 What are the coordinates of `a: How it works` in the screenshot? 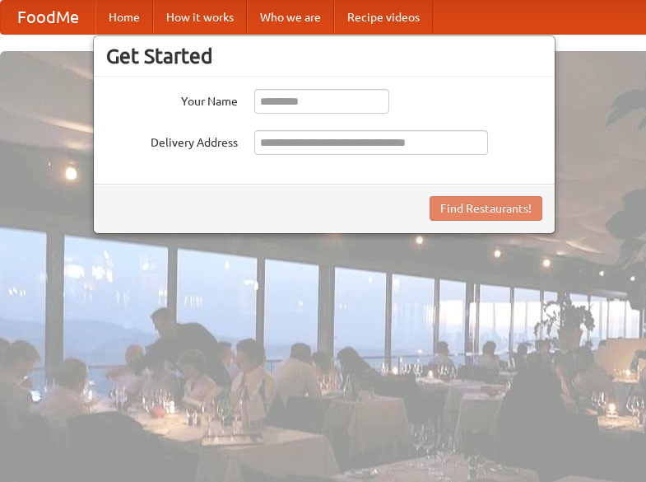 It's located at (200, 17).